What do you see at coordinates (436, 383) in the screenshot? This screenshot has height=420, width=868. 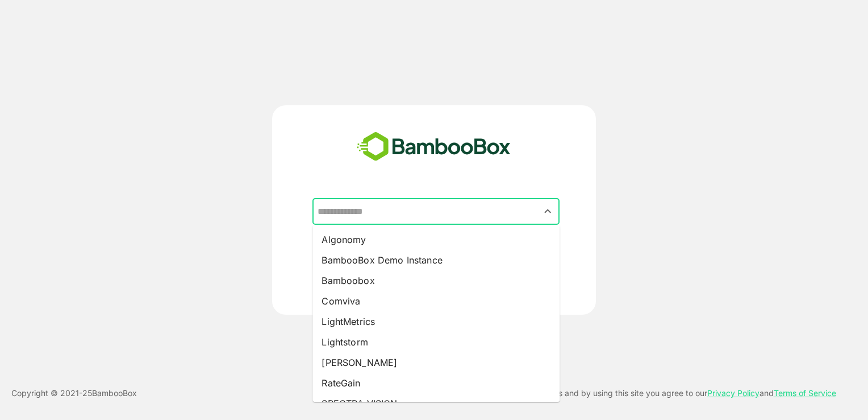 I see `li: RateGain` at bounding box center [436, 383].